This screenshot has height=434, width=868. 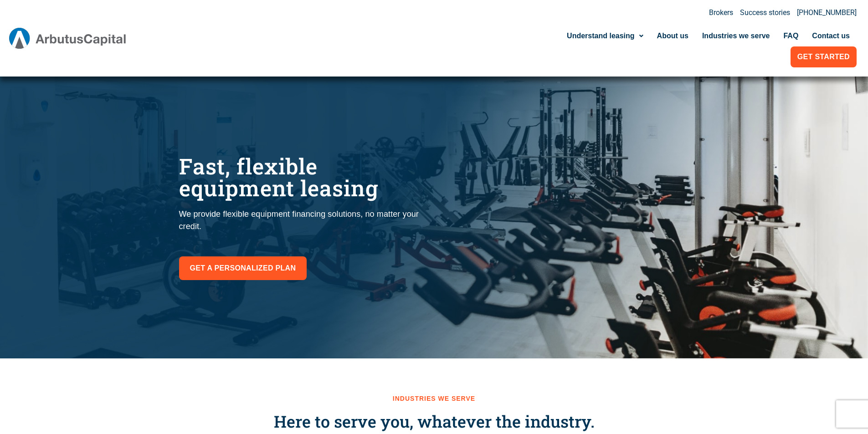 What do you see at coordinates (721, 13) in the screenshot?
I see `a: Brokers` at bounding box center [721, 13].